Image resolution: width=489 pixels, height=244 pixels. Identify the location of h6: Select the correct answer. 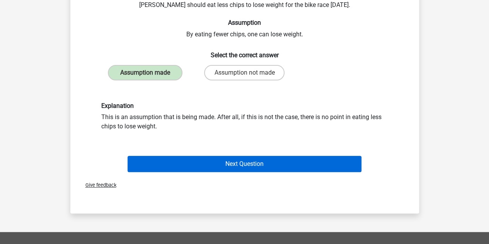
(245, 52).